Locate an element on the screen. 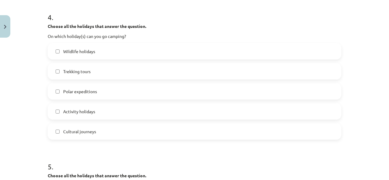 The width and height of the screenshot is (389, 180). input: Polar expeditions is located at coordinates (57, 91).